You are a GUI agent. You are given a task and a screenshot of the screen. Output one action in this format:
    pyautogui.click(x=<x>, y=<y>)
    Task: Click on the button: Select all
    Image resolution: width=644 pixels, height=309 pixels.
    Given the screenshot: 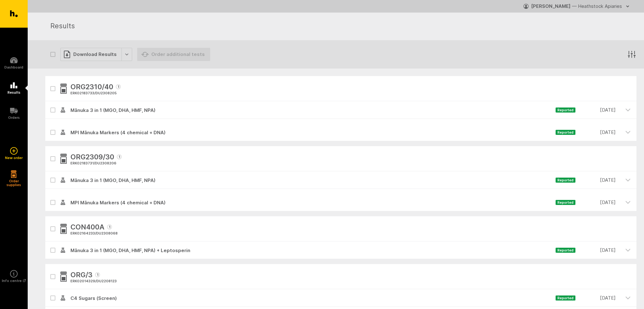 What is the action you would take?
    pyautogui.click(x=53, y=54)
    